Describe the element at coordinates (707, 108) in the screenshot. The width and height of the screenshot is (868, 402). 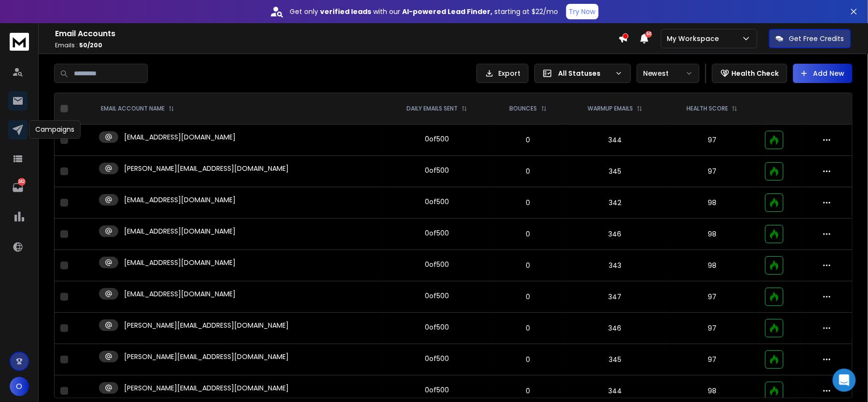
I see `p: HEALTH SCORE` at that location.